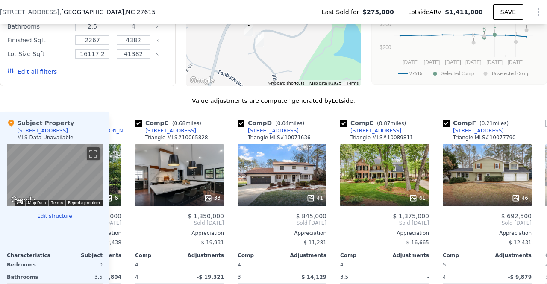 This screenshot has width=547, height=284. Describe the element at coordinates (30, 265) in the screenshot. I see `div: Bedrooms` at that location.